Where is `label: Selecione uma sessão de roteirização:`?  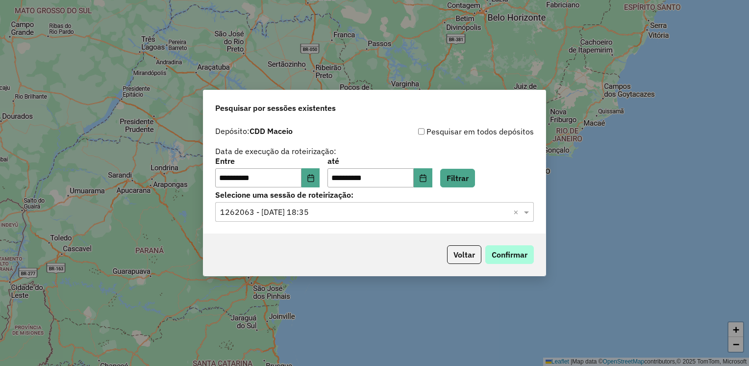 label: Selecione uma sessão de roteirização: is located at coordinates (374, 195).